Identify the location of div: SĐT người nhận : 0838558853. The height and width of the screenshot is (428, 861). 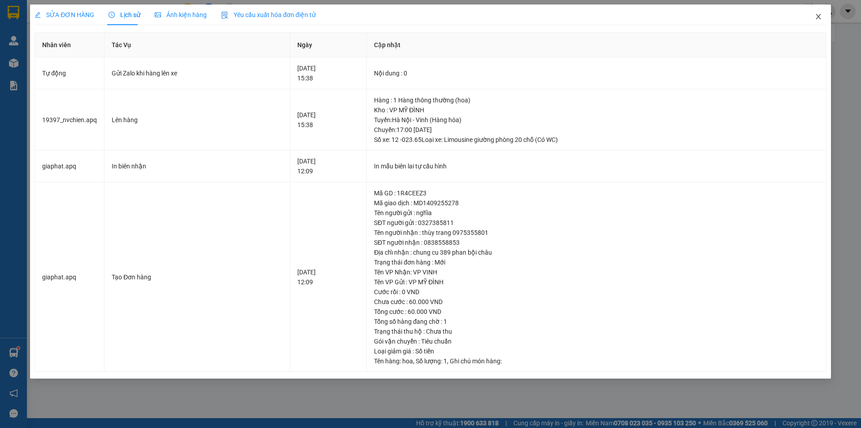
(597, 242).